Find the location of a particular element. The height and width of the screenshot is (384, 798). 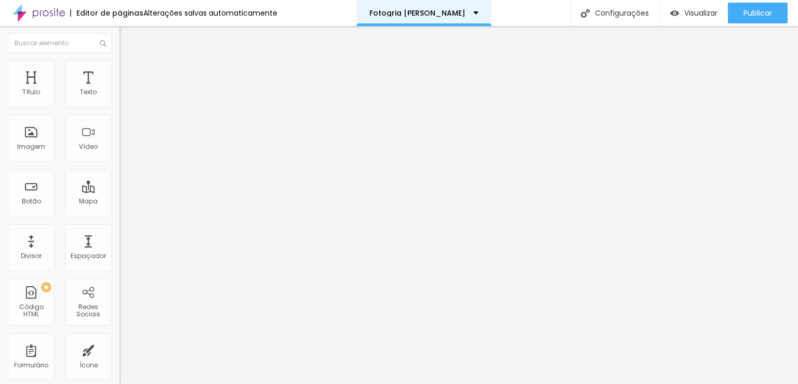

div: Formulário is located at coordinates (31, 365).